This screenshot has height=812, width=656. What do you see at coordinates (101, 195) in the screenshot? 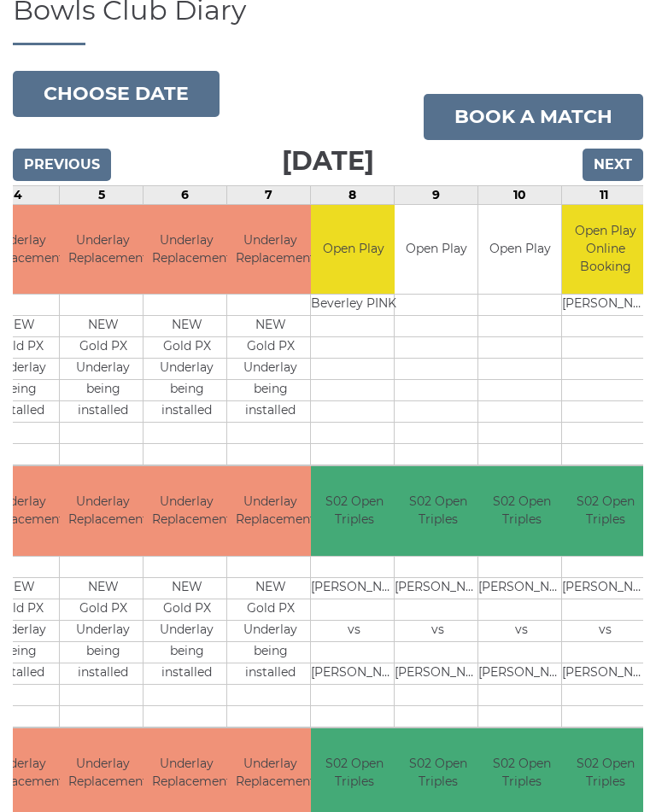
I see `td: 5` at bounding box center [101, 195].